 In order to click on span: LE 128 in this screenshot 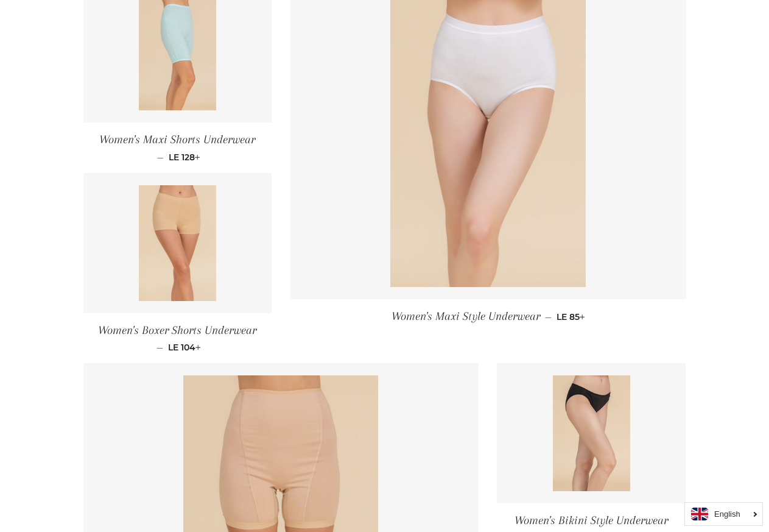, I will do `click(185, 157)`.